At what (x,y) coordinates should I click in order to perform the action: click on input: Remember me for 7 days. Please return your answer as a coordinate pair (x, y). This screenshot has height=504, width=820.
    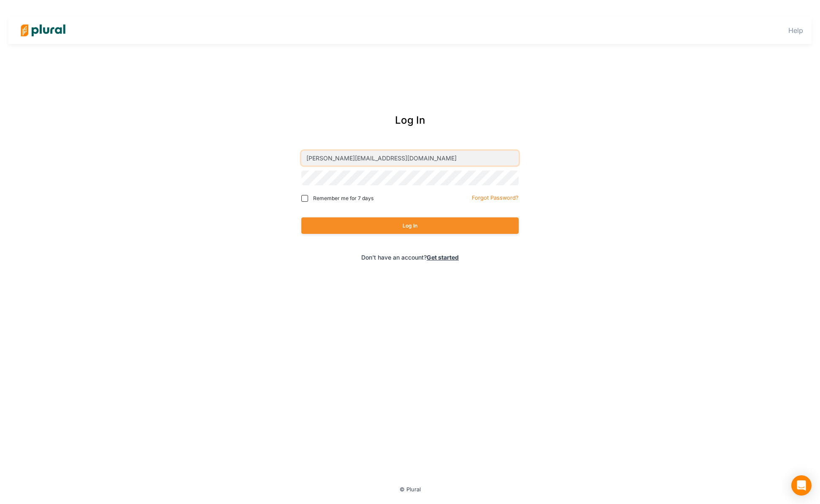
    Looking at the image, I should click on (305, 198).